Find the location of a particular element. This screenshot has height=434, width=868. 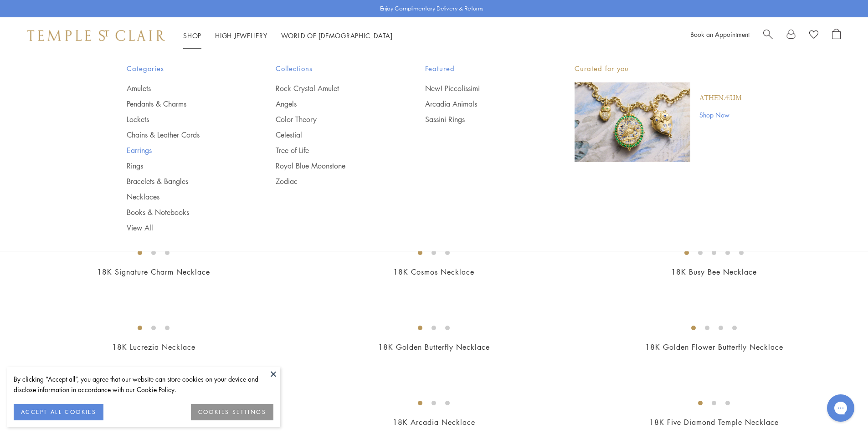

a: 18K Lucrezia Necklace is located at coordinates (154, 347).